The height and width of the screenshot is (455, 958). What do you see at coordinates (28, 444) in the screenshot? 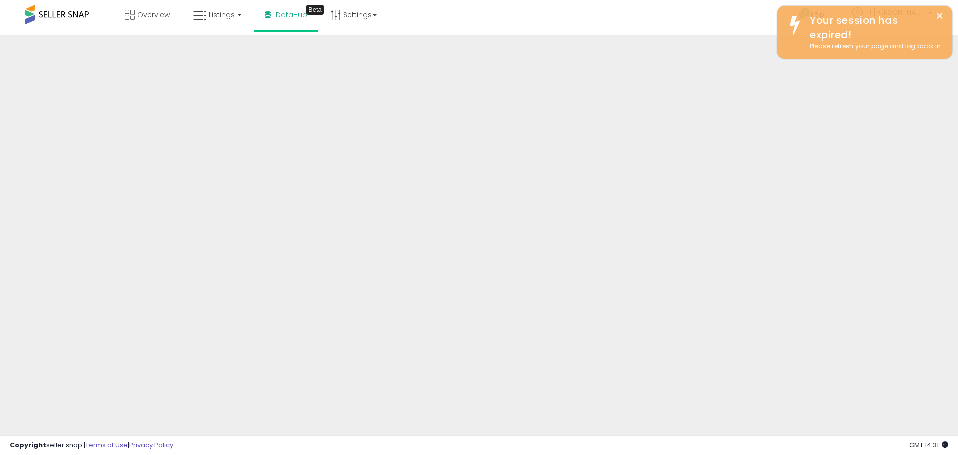
I see `strong: Copyright` at bounding box center [28, 444].